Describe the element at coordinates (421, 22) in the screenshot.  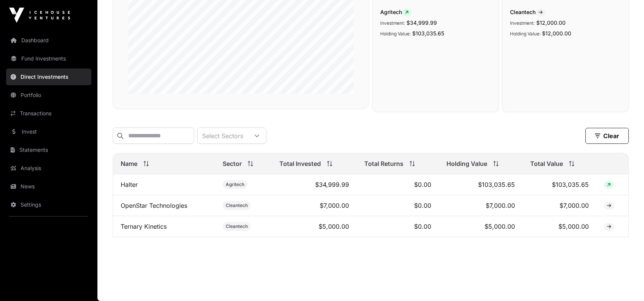
I see `span: $34,999.99` at that location.